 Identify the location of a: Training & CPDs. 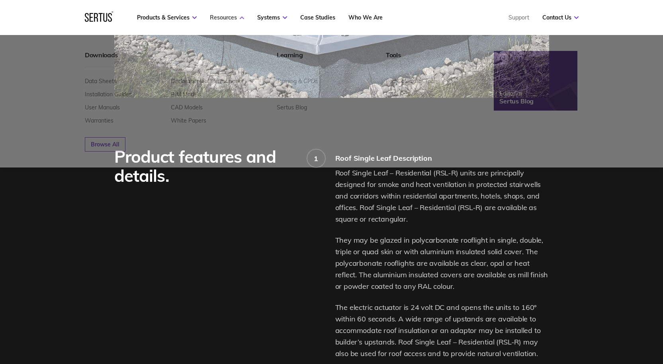
(297, 81).